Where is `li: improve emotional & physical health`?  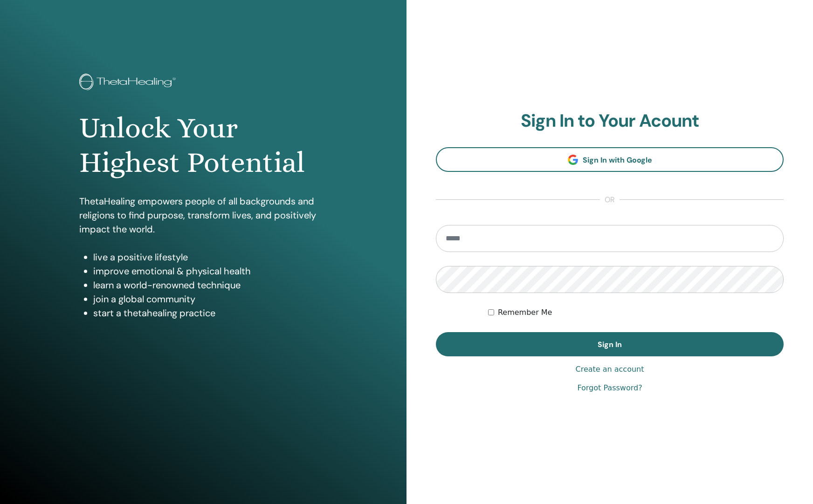 li: improve emotional & physical health is located at coordinates (210, 271).